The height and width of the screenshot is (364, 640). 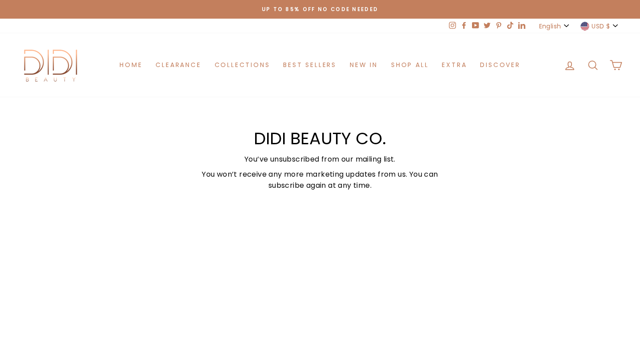 I want to click on a: Home, so click(x=131, y=64).